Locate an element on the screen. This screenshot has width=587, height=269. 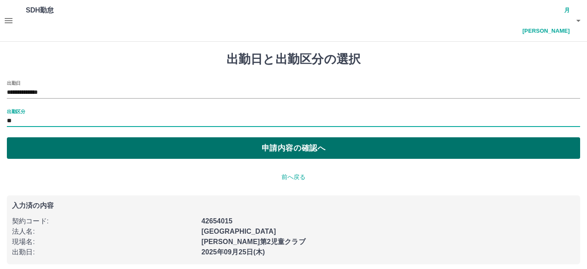
p: 前へ戻る is located at coordinates (294, 177).